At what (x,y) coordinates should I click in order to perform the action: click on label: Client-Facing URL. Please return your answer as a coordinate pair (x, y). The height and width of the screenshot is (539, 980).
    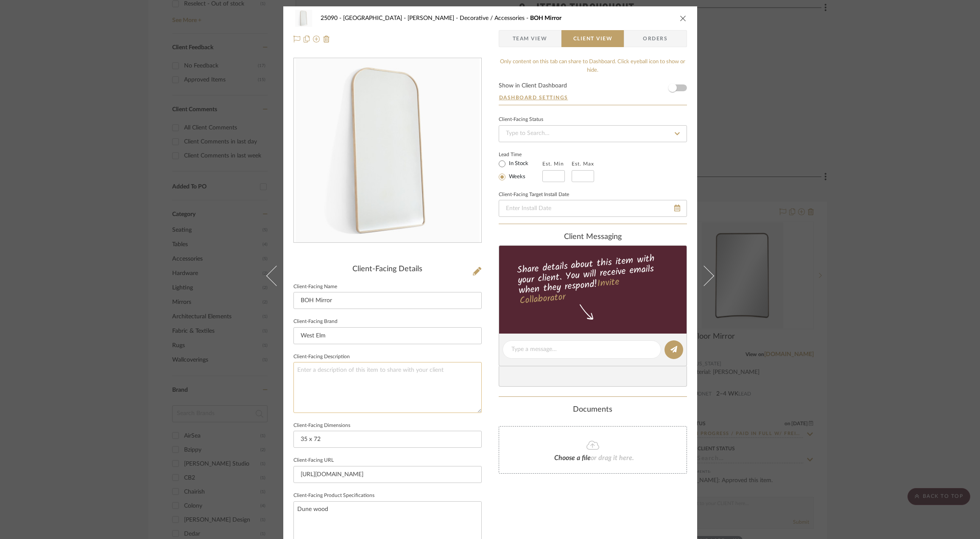
    Looking at the image, I should click on (313, 460).